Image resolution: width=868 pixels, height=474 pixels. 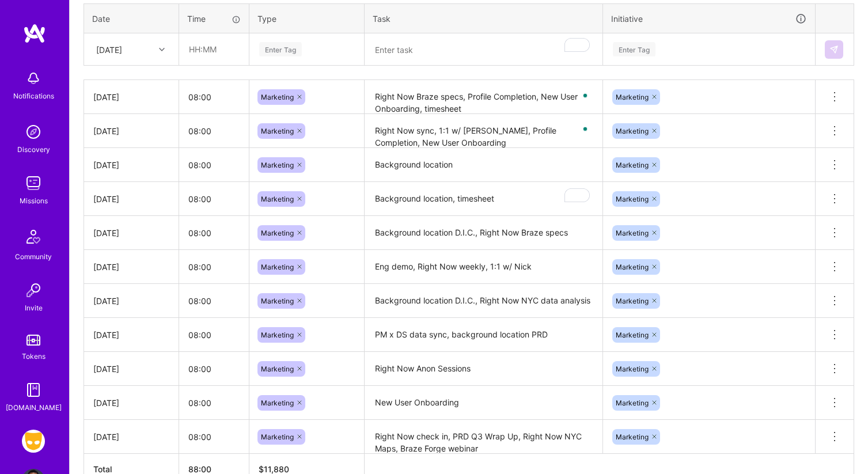 What do you see at coordinates (484, 403) in the screenshot?
I see `textarea: New User Onboarding` at bounding box center [484, 403].